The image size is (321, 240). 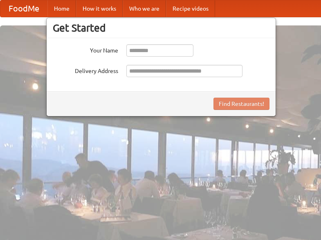 I want to click on a: Who we are, so click(x=145, y=9).